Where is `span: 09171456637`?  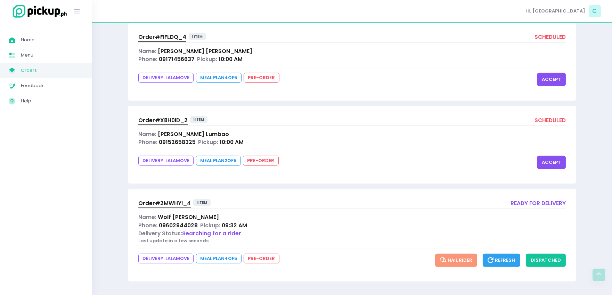 span: 09171456637 is located at coordinates (176, 59).